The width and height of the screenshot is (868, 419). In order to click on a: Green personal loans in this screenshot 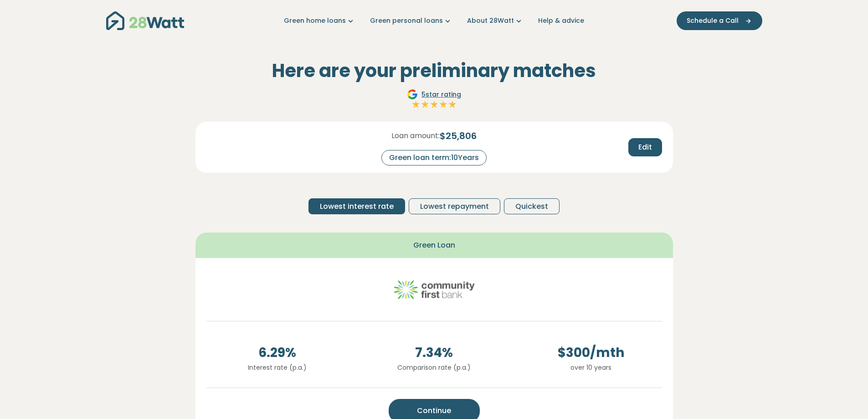, I will do `click(411, 21)`.